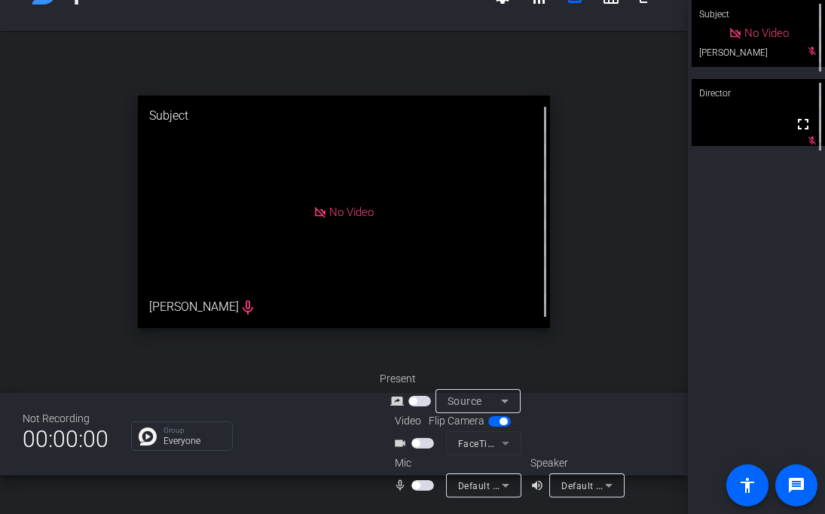 The height and width of the screenshot is (514, 825). What do you see at coordinates (407, 421) in the screenshot?
I see `span: Video` at bounding box center [407, 421].